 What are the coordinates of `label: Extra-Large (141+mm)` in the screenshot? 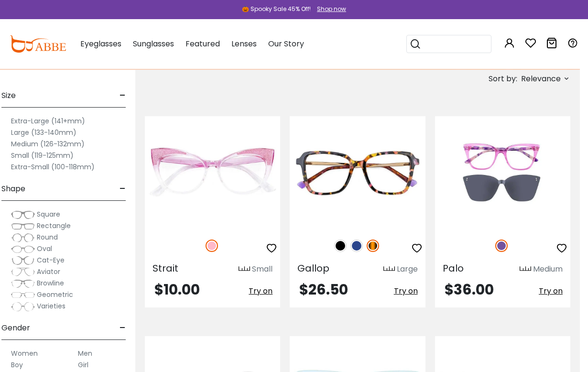 It's located at (48, 121).